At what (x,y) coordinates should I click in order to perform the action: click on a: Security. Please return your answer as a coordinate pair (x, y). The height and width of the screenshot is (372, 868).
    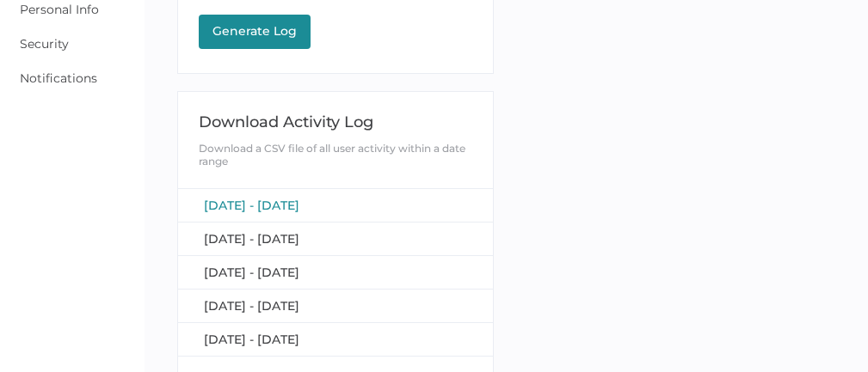
    Looking at the image, I should click on (44, 44).